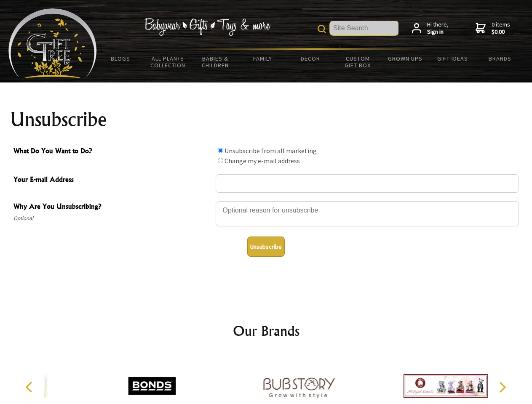 The image size is (532, 404). What do you see at coordinates (367, 214) in the screenshot?
I see `textarea: Why Are You Unsubscribing?` at bounding box center [367, 214].